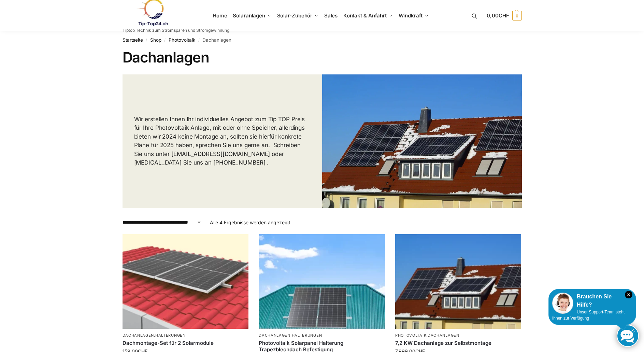 This screenshot has width=644, height=352. I want to click on span: Solaranlagen, so click(249, 16).